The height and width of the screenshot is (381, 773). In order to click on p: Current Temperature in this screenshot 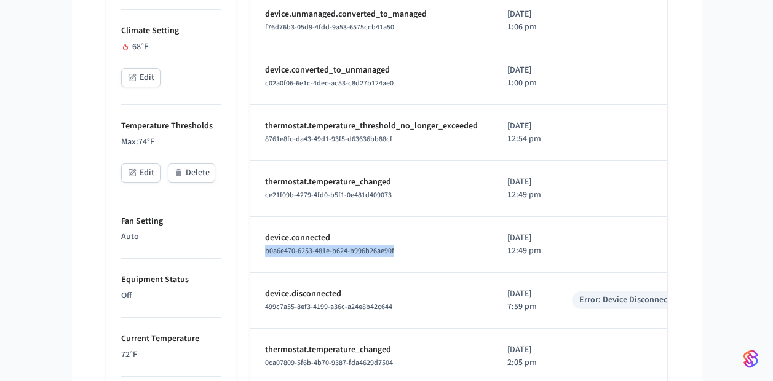, I will do `click(171, 339)`.